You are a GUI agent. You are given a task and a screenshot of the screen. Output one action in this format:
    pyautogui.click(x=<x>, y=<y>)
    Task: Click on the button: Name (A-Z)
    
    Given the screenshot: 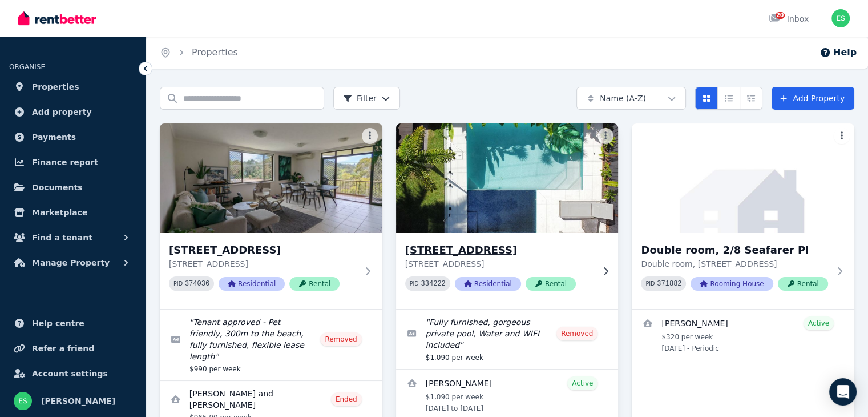 What is the action you would take?
    pyautogui.click(x=631, y=98)
    